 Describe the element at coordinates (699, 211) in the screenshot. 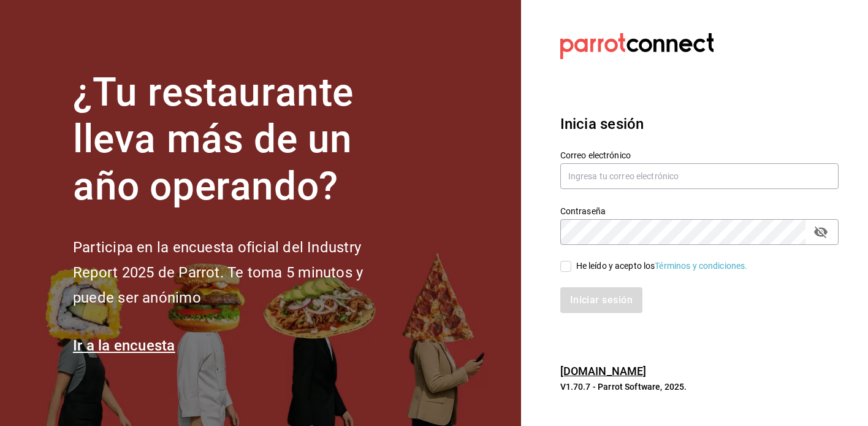

I see `label: Contraseña` at that location.